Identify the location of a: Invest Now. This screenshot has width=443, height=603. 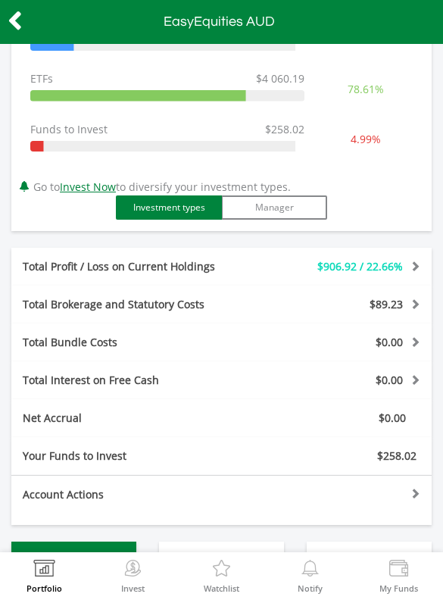
(88, 186).